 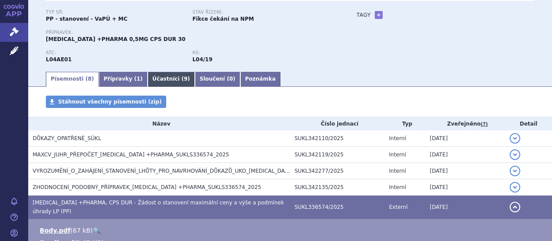 What do you see at coordinates (192, 33) in the screenshot?
I see `p: Přípravek:` at bounding box center [192, 33].